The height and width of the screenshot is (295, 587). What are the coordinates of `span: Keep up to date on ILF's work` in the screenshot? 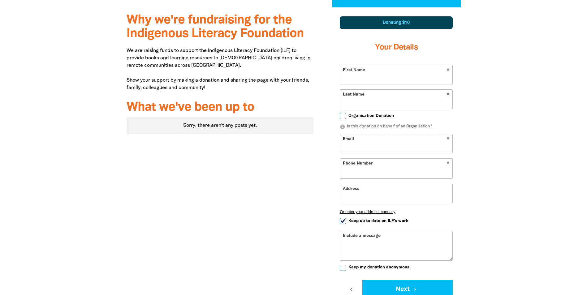 It's located at (378, 221).